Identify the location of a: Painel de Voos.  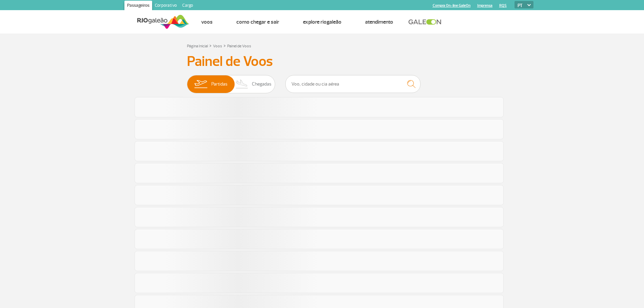
(239, 46).